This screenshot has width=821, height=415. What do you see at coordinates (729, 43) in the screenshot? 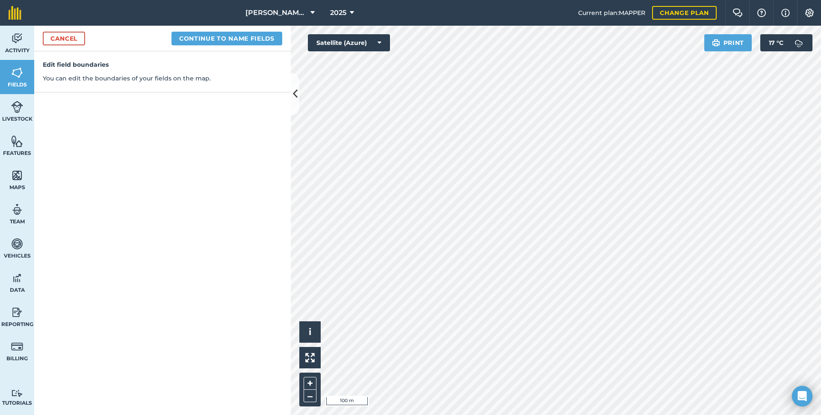
I see `button: Print` at bounding box center [729, 43].